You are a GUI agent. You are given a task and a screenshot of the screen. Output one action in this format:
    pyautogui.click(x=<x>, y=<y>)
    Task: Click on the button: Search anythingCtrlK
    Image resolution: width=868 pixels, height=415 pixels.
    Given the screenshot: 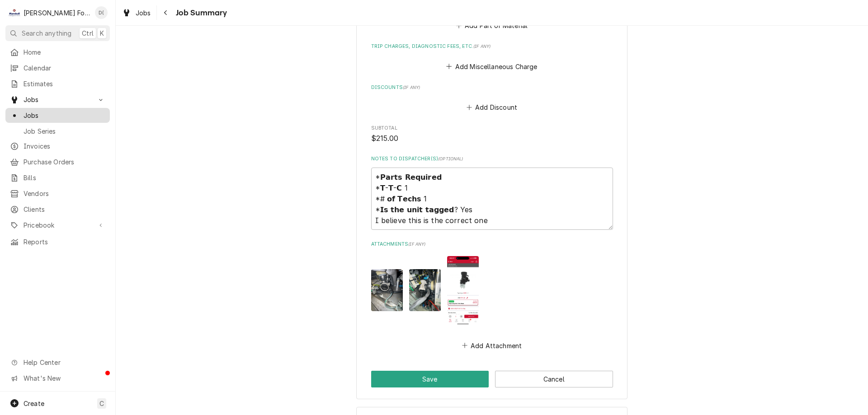 What is the action you would take?
    pyautogui.click(x=58, y=33)
    